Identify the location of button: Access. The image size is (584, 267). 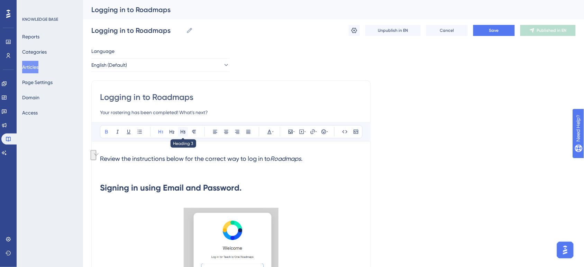
(30, 113).